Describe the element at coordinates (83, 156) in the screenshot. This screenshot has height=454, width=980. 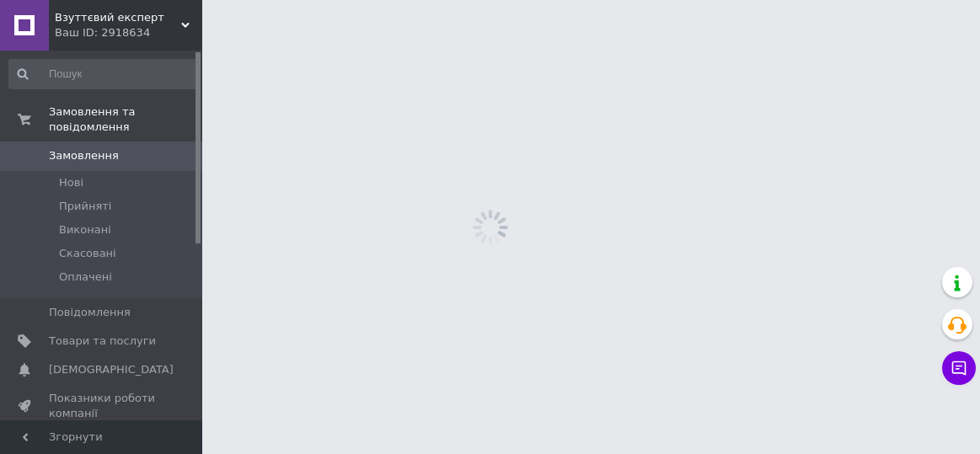
I see `span: Замовлення` at that location.